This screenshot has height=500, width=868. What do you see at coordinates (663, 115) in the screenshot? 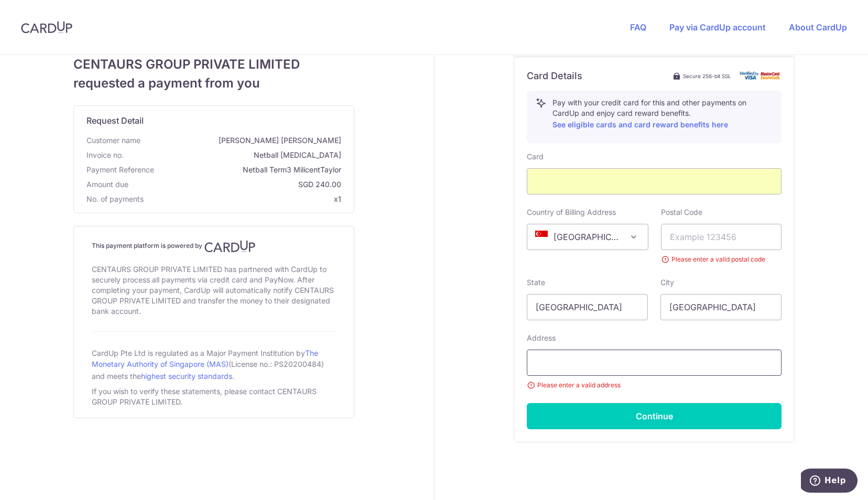
I see `p: Pay with your credit card for this and other payments on CardUp and enjoy card reward benefits.` at bounding box center [663, 115].